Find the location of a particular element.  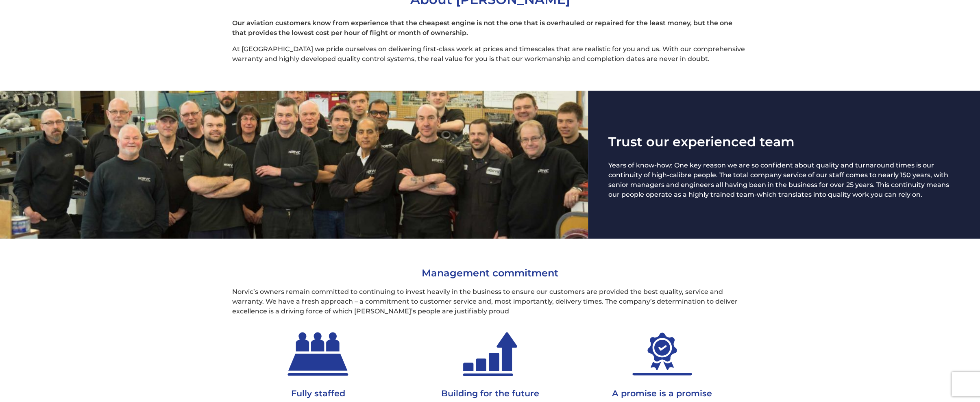

span: Management commitment is located at coordinates (490, 273).